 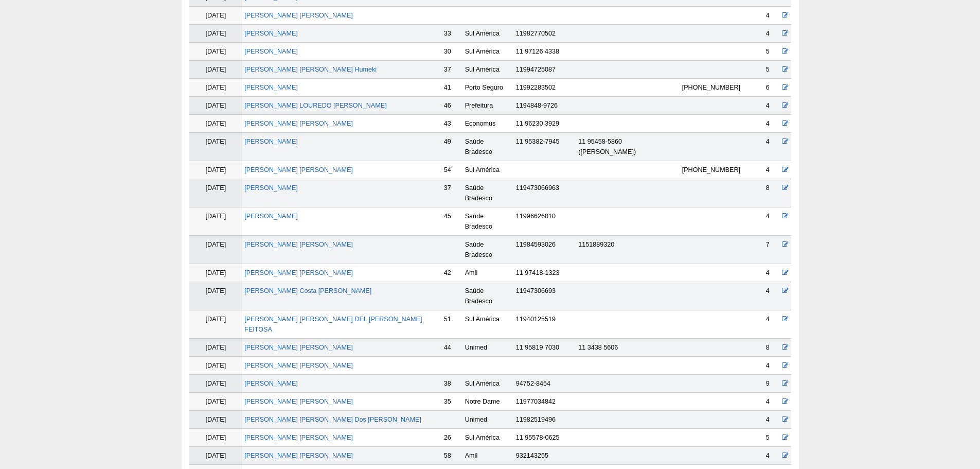 What do you see at coordinates (545, 70) in the screenshot?
I see `td: 11994725087` at bounding box center [545, 70].